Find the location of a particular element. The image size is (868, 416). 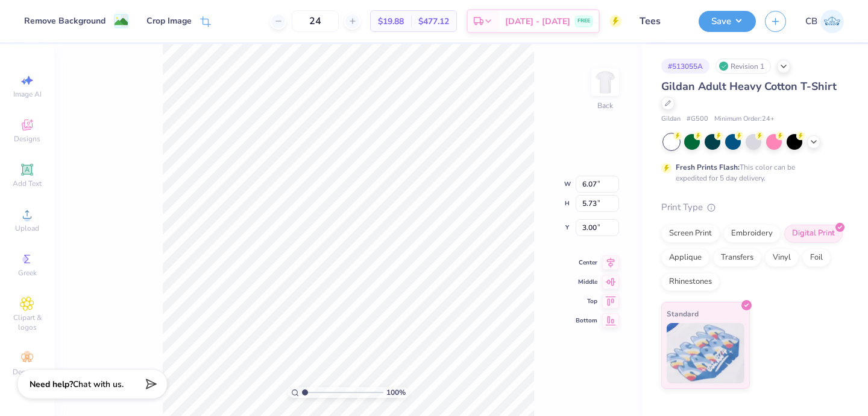

span: Gildan Adult Heavy Cotton T-Shirt is located at coordinates (749, 86).